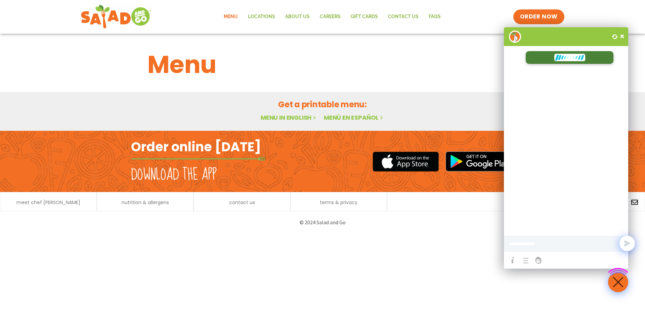 The height and width of the screenshot is (309, 645). Describe the element at coordinates (570, 57) in the screenshot. I see `img: Typing...` at that location.